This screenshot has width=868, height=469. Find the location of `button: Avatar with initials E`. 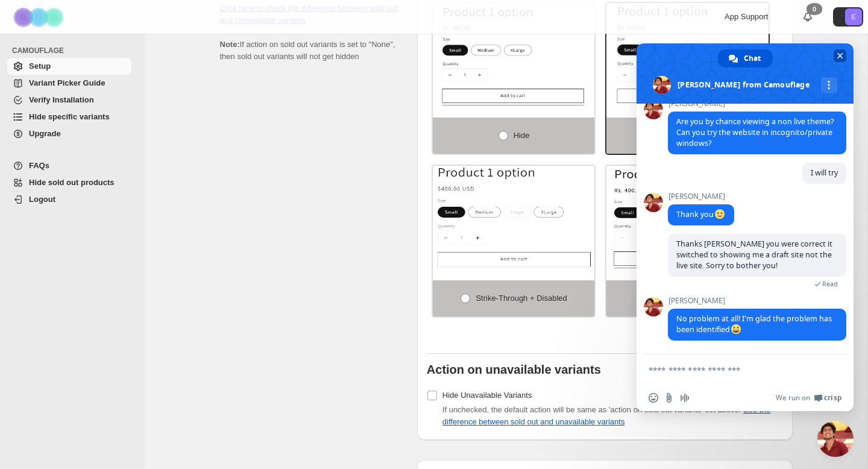

button: Avatar with initials E is located at coordinates (848, 17).